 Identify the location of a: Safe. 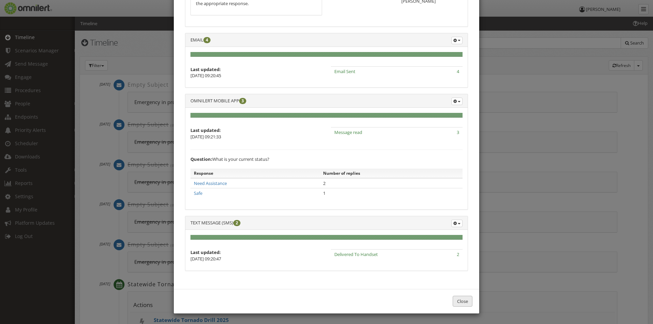
(198, 193).